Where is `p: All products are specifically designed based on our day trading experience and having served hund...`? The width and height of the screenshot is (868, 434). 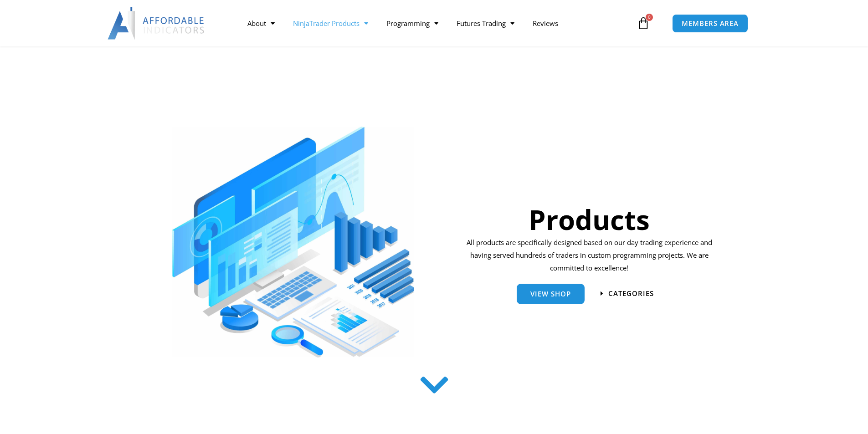
p: All products are specifically designed based on our day trading experience and having served hund... is located at coordinates (589, 256).